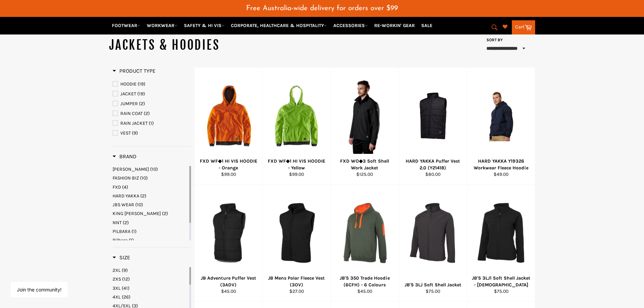  What do you see at coordinates (123, 205) in the screenshot?
I see `span: JBS WEAR` at bounding box center [123, 205].